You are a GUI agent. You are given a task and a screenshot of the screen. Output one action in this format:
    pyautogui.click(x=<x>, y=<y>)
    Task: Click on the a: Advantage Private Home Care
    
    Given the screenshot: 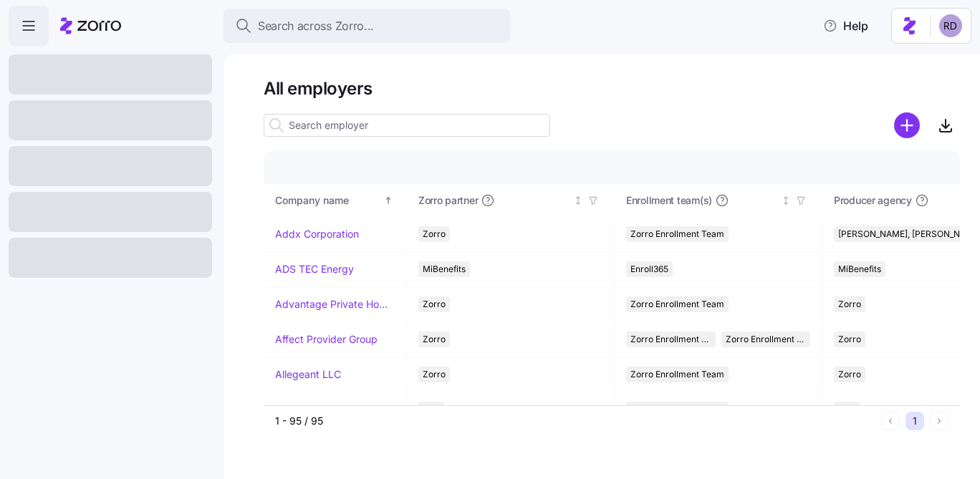 What is the action you would take?
    pyautogui.click(x=334, y=304)
    